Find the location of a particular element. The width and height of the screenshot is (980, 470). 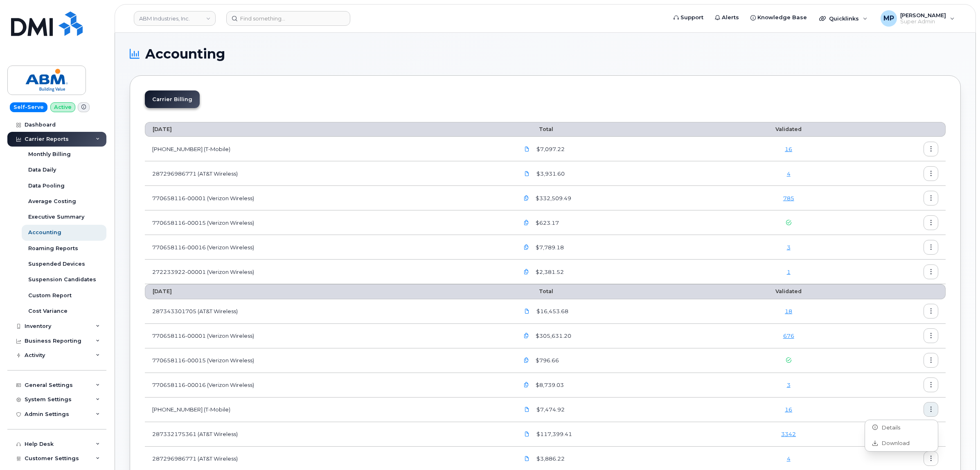

span: $7,789.18 is located at coordinates (549, 247).